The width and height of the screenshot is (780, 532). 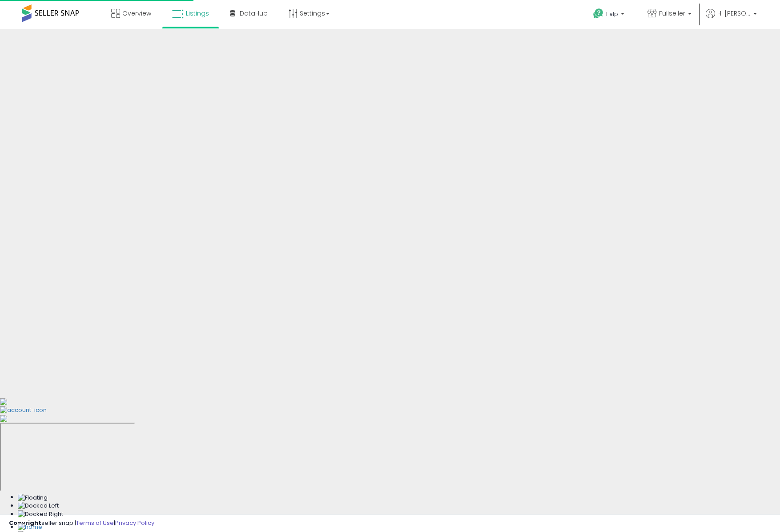 What do you see at coordinates (32, 498) in the screenshot?
I see `img: Floating` at bounding box center [32, 498].